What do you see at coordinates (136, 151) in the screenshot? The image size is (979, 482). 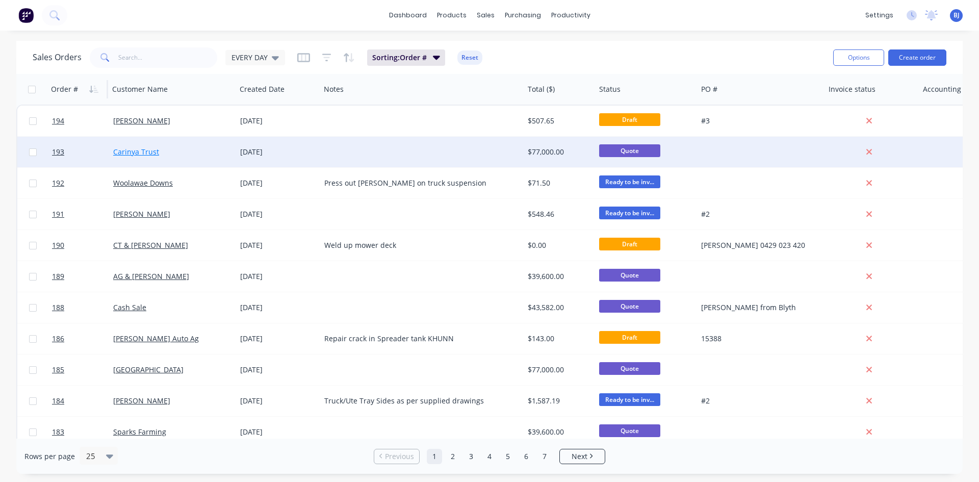 I see `a: Carinya Trust` at bounding box center [136, 151].